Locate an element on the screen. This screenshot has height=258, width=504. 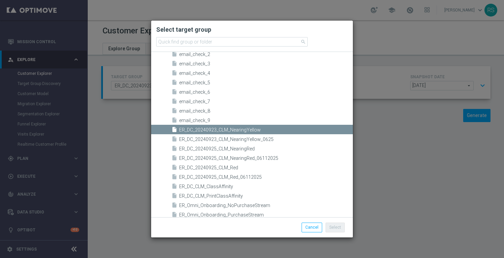
span: email_check_5 is located at coordinates (266, 83).